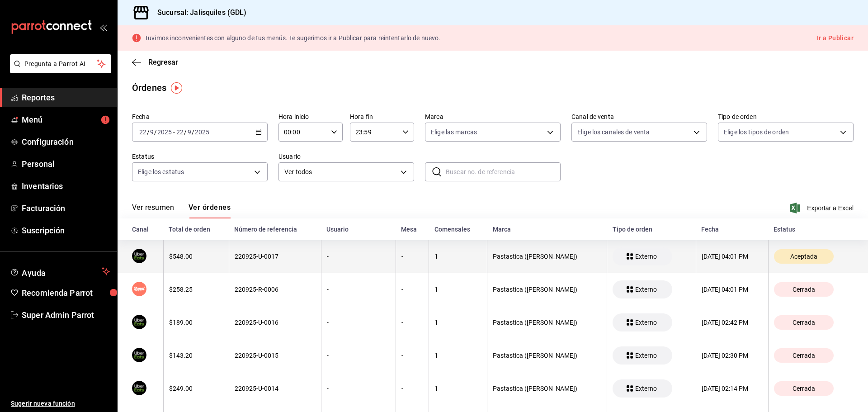 The height and width of the screenshot is (412, 868). I want to click on label: Fecha, so click(200, 117).